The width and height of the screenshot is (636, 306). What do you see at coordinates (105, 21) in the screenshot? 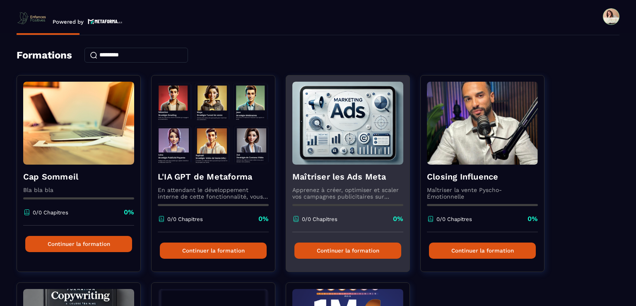
I see `img: logo` at bounding box center [105, 21].